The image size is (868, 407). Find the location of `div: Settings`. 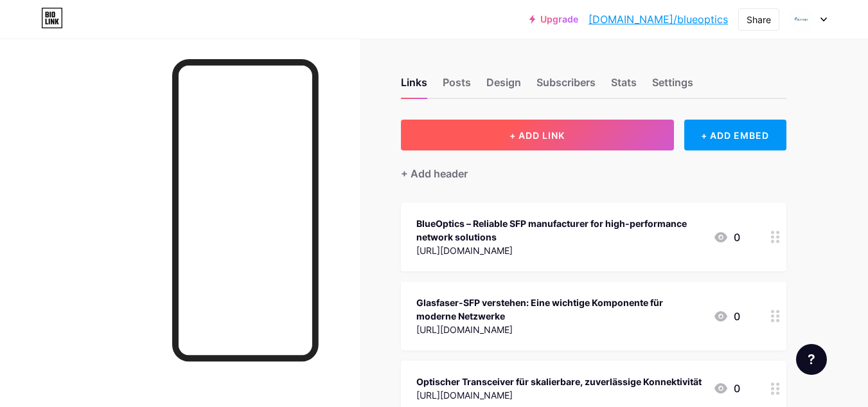

div: Settings is located at coordinates (672, 86).